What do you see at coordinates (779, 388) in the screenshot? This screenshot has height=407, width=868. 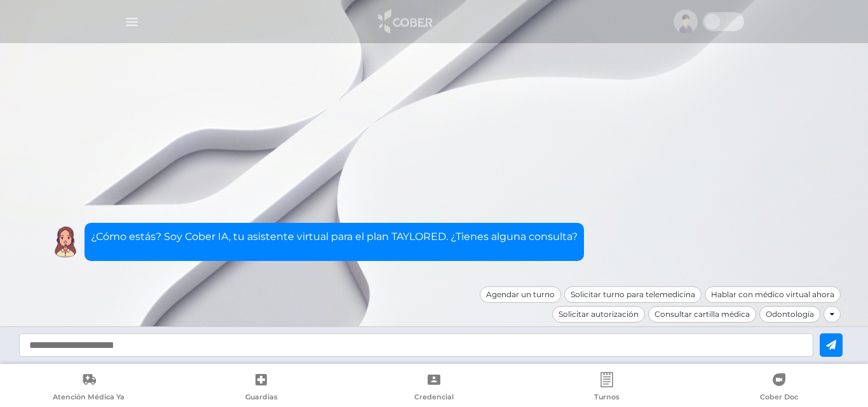 I see `a: Cober Doc` at bounding box center [779, 388].